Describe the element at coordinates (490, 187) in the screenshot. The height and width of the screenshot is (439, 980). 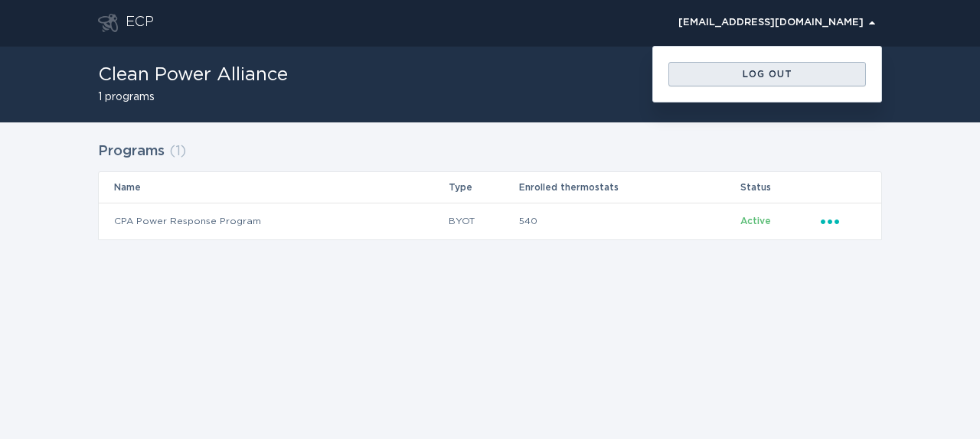
I see `tr: Table Headers` at that location.